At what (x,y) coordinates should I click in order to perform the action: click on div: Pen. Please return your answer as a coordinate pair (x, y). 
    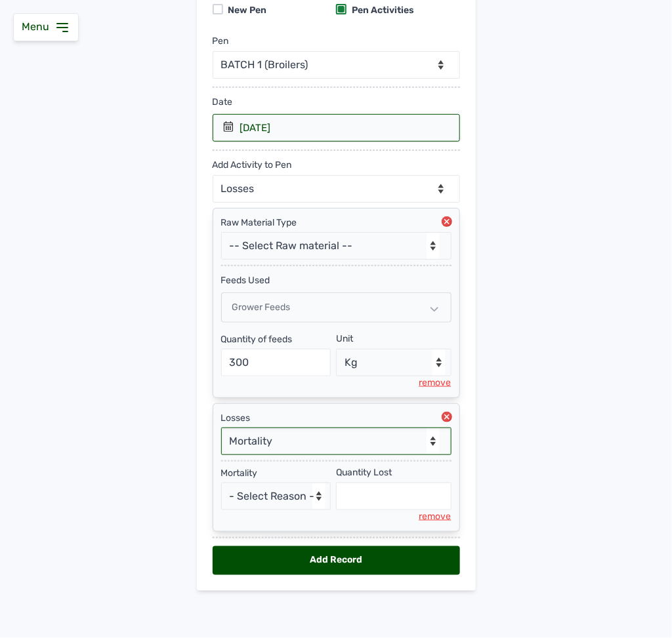
    Looking at the image, I should click on (221, 42).